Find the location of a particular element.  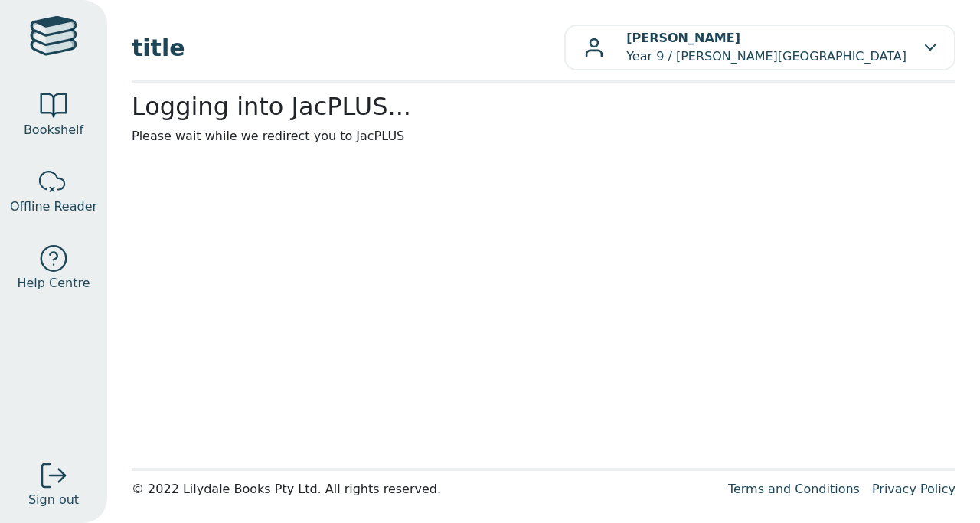

span: Bookshelf is located at coordinates (54, 130).